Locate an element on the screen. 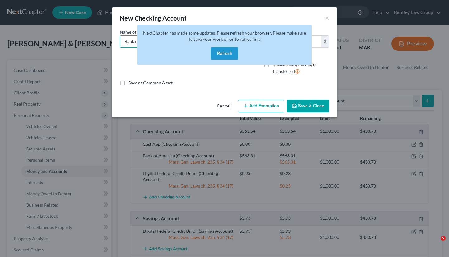  span: NextChapter has made some updates. Please refresh your browser. Please make sure to save your wor... is located at coordinates (224, 36).